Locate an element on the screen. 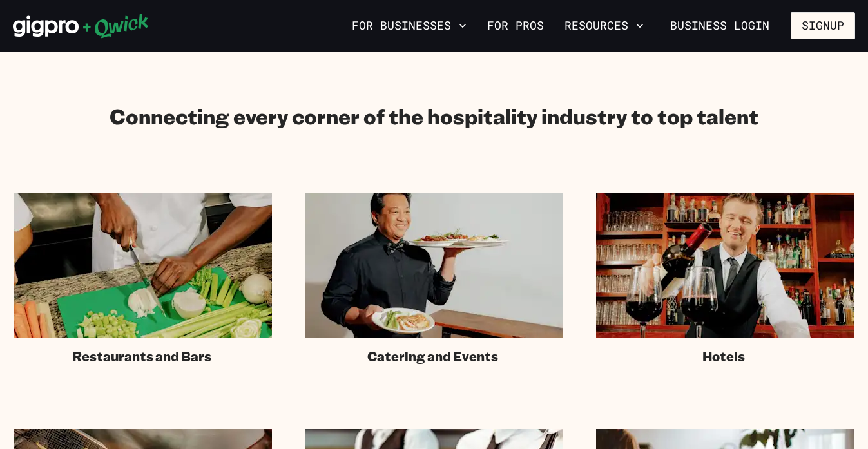  a: Business Login is located at coordinates (720, 26).